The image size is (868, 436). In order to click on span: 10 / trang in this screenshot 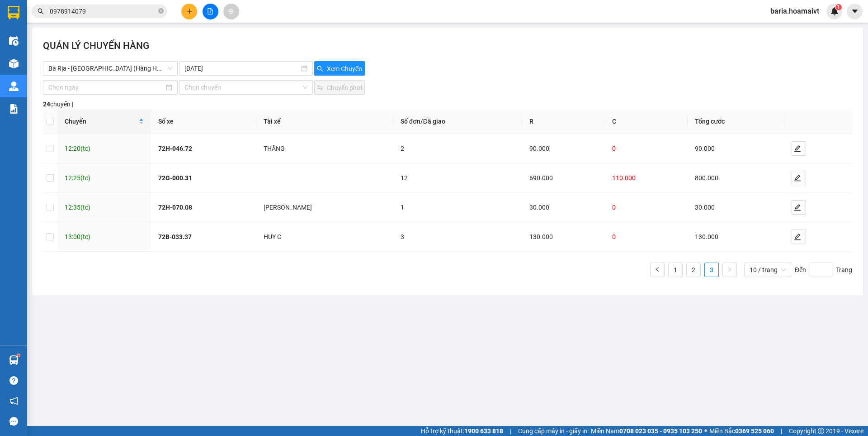, I will do `click(767, 270)`.